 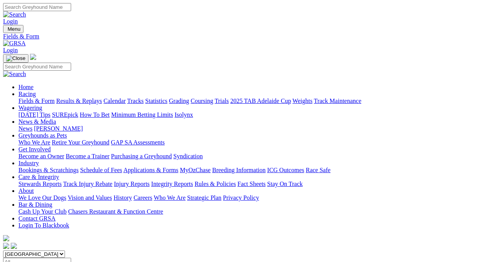 I want to click on a: Tracks, so click(x=135, y=101).